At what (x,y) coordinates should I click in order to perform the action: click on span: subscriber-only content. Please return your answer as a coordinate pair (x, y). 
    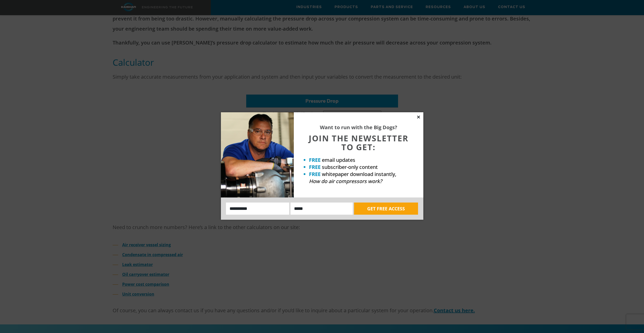
    Looking at the image, I should click on (350, 166).